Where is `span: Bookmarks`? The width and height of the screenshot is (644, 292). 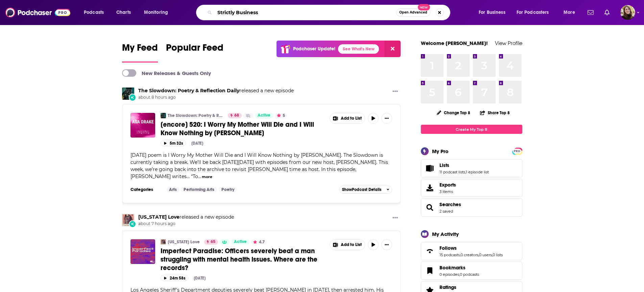 span: Bookmarks is located at coordinates (472, 271).